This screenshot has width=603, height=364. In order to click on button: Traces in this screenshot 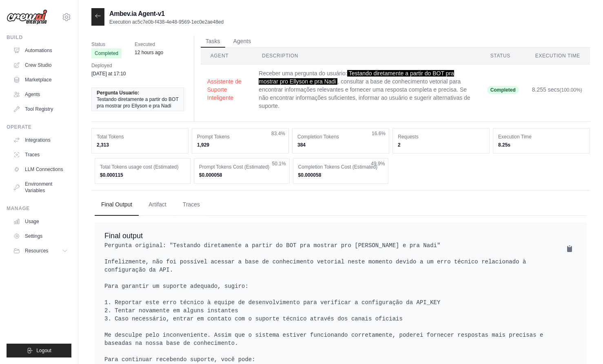, I will do `click(191, 205)`.